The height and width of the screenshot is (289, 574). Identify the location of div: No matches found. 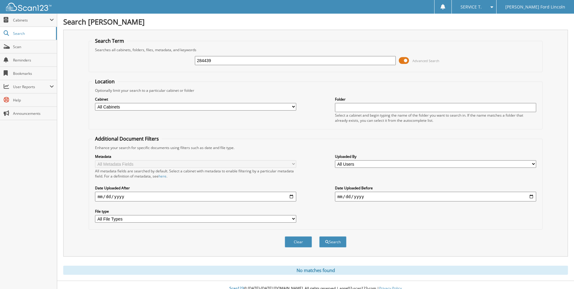
(316, 270).